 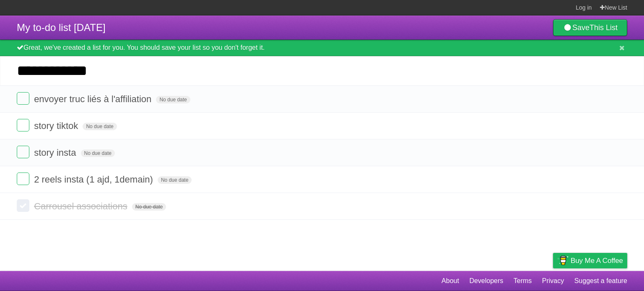 What do you see at coordinates (94, 179) in the screenshot?
I see `span: 2 reels insta (1 ajd, 1demain)` at bounding box center [94, 179].